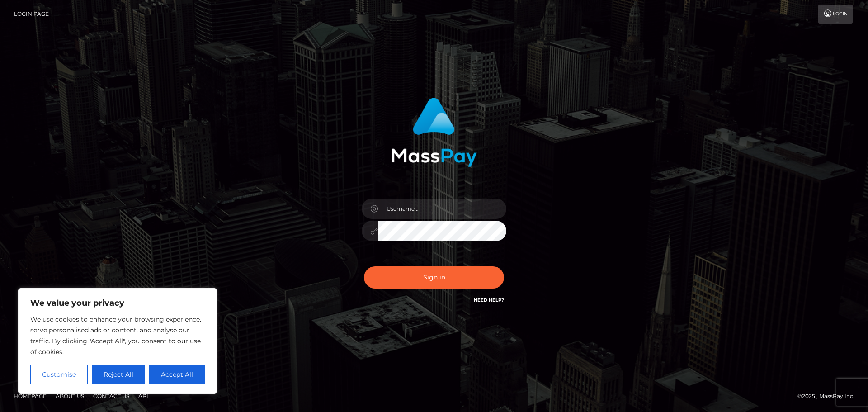 This screenshot has height=412, width=868. Describe the element at coordinates (442, 209) in the screenshot. I see `input: Username...` at that location.